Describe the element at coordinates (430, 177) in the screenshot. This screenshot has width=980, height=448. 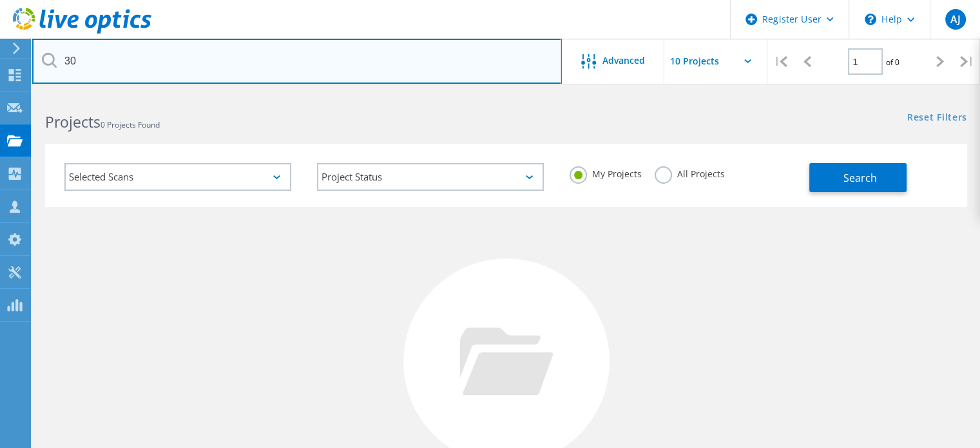
I see `div: Project Status` at that location.